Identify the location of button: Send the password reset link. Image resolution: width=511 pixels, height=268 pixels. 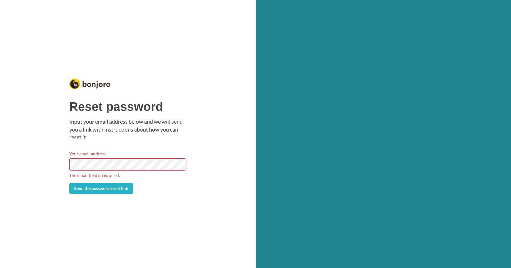
(101, 188).